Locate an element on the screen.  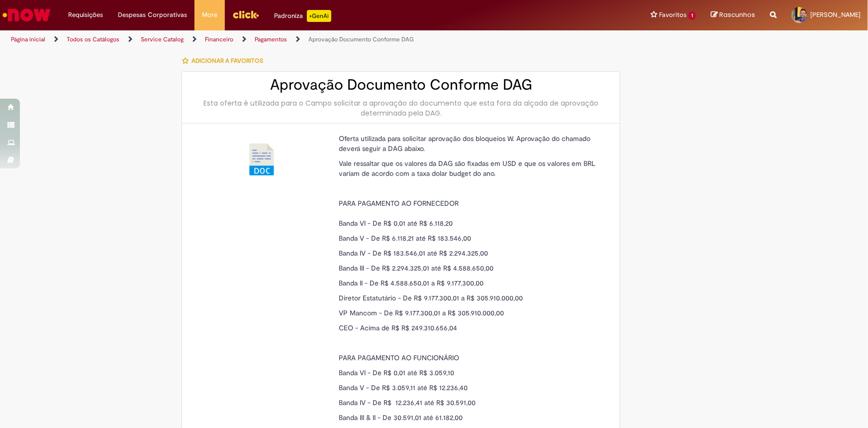
a: Service Catalog is located at coordinates (163, 39).